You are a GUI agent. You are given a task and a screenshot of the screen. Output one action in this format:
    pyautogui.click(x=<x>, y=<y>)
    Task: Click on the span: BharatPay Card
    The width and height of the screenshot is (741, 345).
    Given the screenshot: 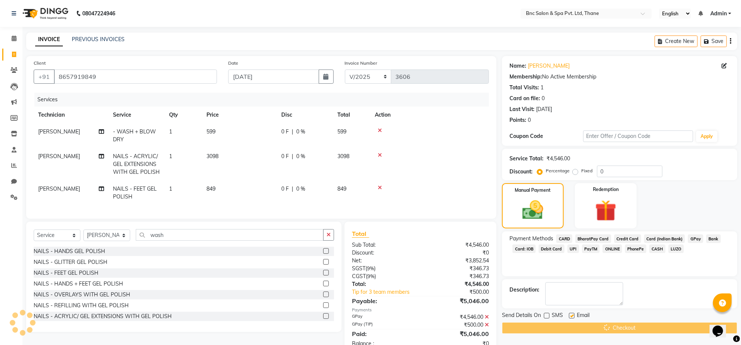 What is the action you would take?
    pyautogui.click(x=593, y=239)
    